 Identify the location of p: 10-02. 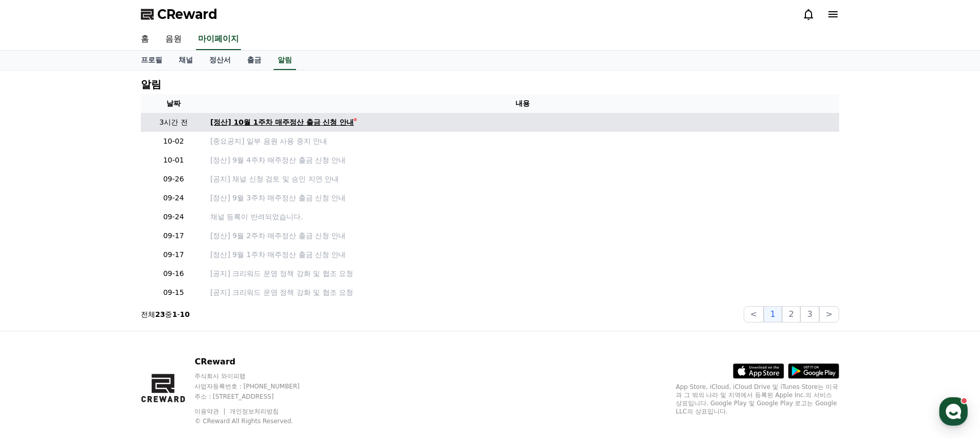
(173, 141).